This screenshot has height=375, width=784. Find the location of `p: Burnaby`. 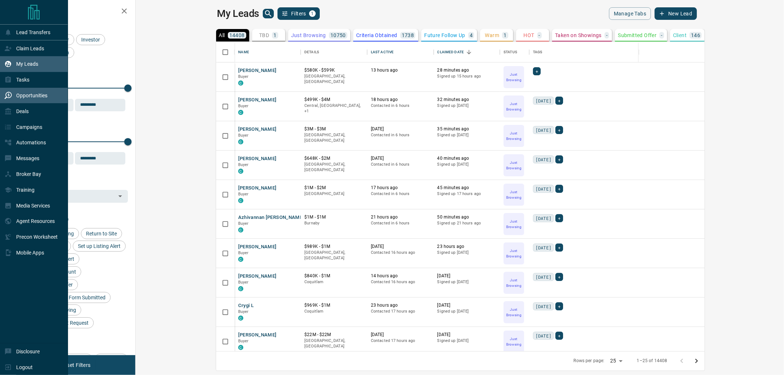

p: Burnaby is located at coordinates (334, 223).